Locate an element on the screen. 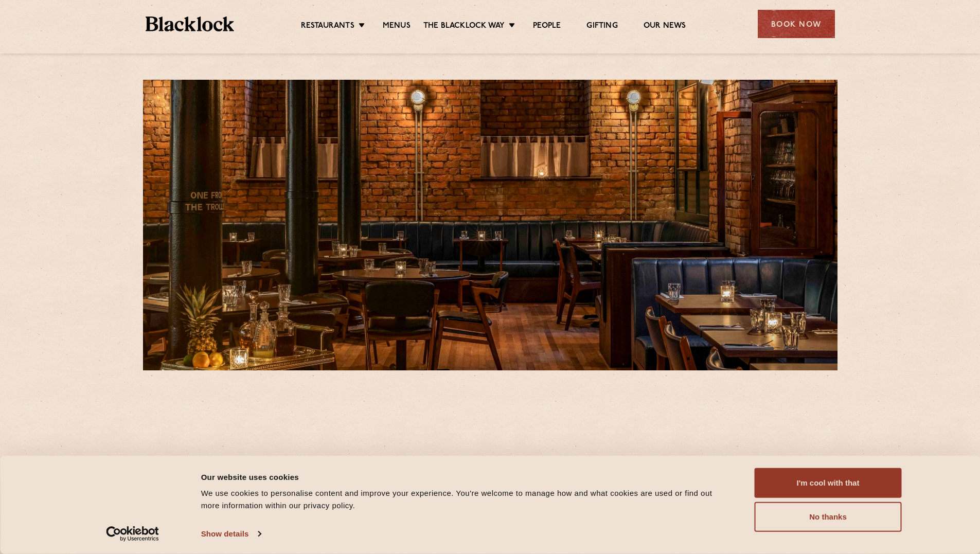 This screenshot has height=554, width=980. div: Our website uses cookies is located at coordinates (466, 477).